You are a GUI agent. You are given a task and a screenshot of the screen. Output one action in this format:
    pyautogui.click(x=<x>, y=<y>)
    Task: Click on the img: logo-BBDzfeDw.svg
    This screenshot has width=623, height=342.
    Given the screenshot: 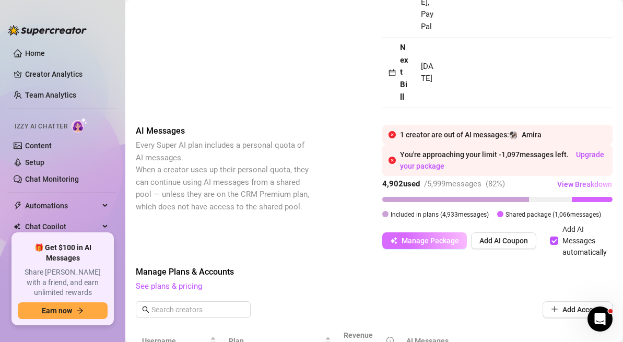 What is the action you would take?
    pyautogui.click(x=48, y=30)
    